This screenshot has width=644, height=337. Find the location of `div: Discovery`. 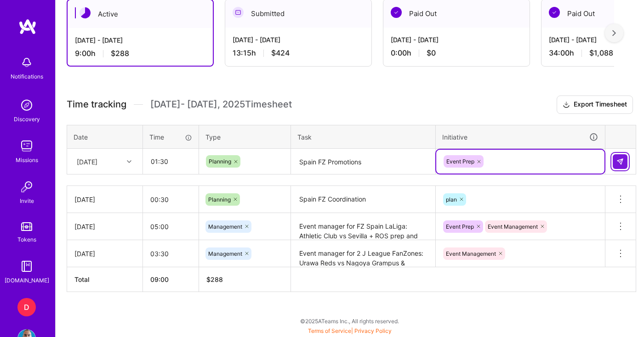

div: Discovery is located at coordinates (27, 119).